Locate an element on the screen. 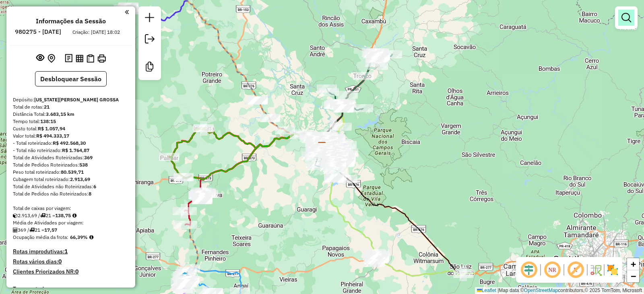 The width and height of the screenshot is (644, 294). div: - Total não roteirizado: is located at coordinates (71, 150).